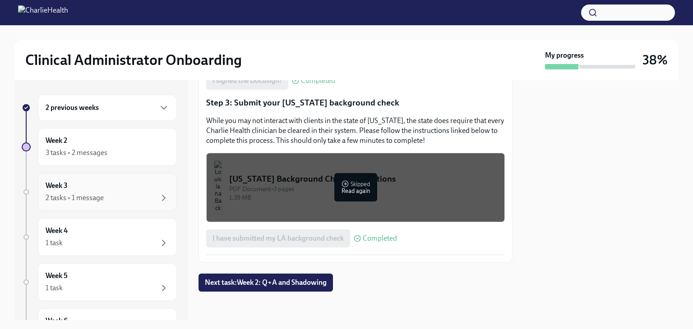 This screenshot has height=329, width=693. What do you see at coordinates (56, 231) in the screenshot?
I see `h6: Week 4` at bounding box center [56, 231].